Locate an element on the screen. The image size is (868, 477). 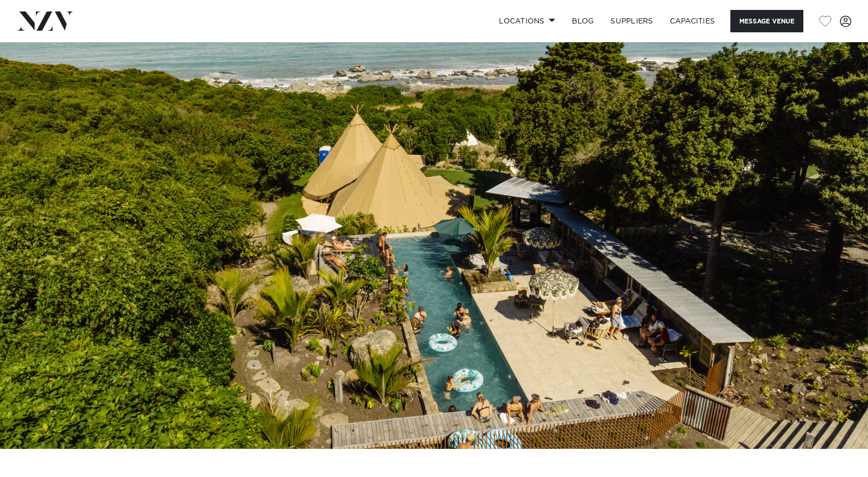
button: Message Venue is located at coordinates (767, 21).